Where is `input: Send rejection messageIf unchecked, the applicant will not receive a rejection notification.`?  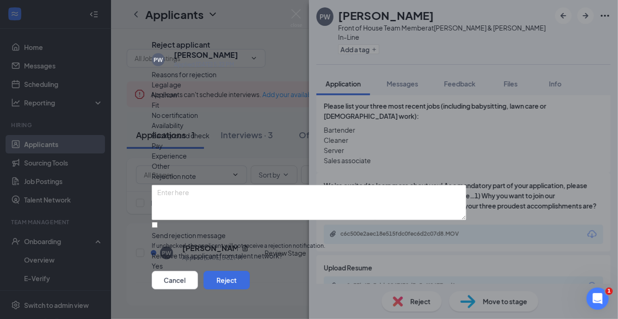
input: Send rejection messageIf unchecked, the applicant will not receive a rejection notification. is located at coordinates (154, 225).